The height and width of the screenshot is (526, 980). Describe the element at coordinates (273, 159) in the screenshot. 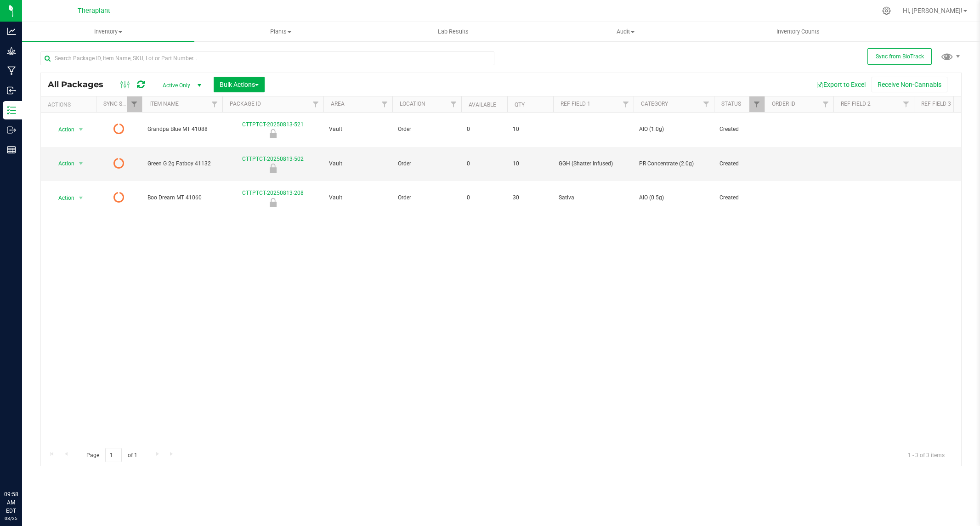

I see `a: CTTPTCT-20250813-502` at that location.